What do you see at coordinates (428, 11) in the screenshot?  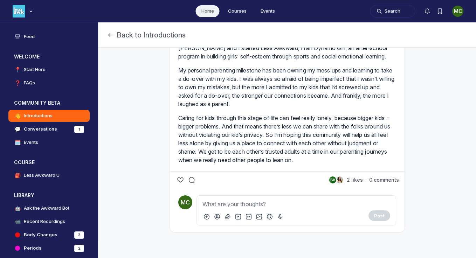 I see `button: Notifications` at bounding box center [428, 11].